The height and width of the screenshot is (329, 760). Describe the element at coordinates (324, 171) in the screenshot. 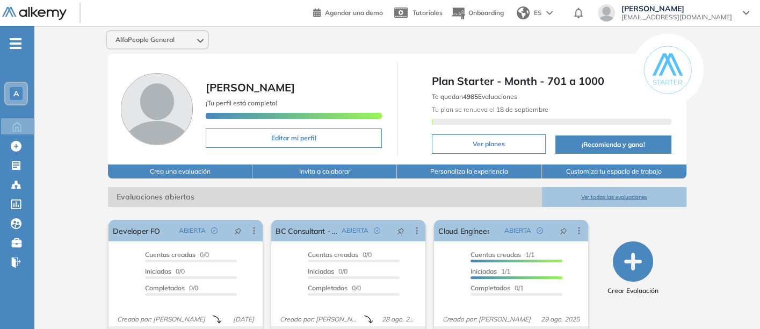

I see `button: Invita a colaborar` at that location.